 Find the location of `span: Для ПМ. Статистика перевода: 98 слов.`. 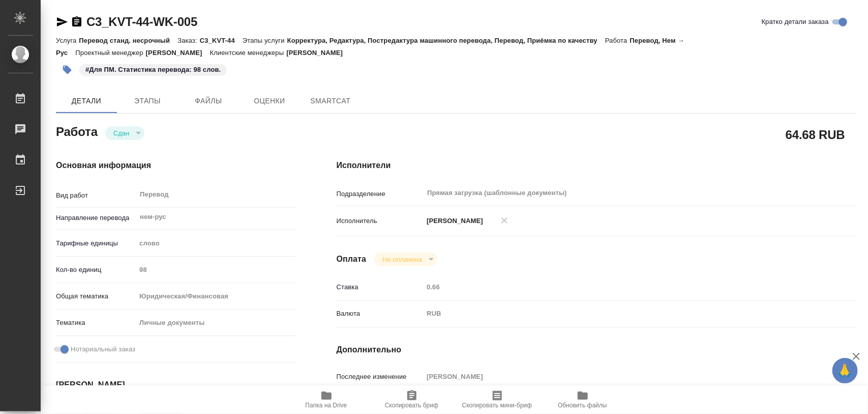

span: Для ПМ. Статистика перевода: 98 слов. is located at coordinates (153, 69).